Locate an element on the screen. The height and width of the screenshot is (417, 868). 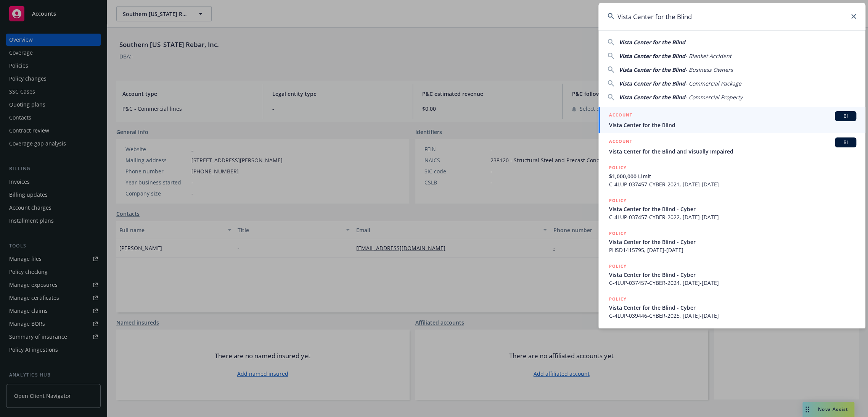
a: ACCOUNTBIVista Center for the Blind is located at coordinates (732, 120).